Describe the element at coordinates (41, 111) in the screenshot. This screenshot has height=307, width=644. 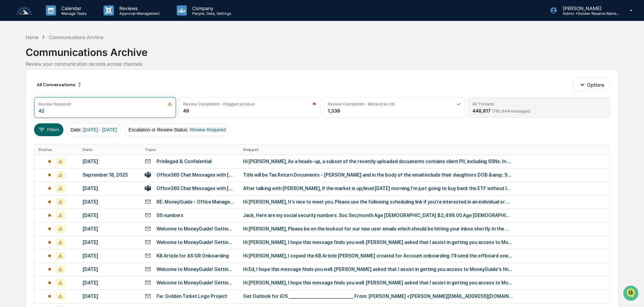
I see `div: 42` at that location.